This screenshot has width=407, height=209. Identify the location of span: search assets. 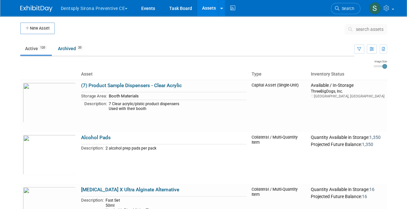
(370, 29).